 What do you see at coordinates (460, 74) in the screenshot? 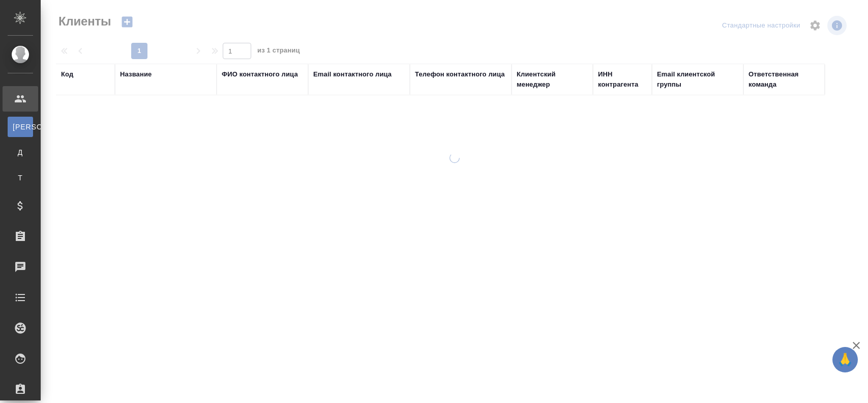
I see `div: Телефон контактного лица` at bounding box center [460, 74].